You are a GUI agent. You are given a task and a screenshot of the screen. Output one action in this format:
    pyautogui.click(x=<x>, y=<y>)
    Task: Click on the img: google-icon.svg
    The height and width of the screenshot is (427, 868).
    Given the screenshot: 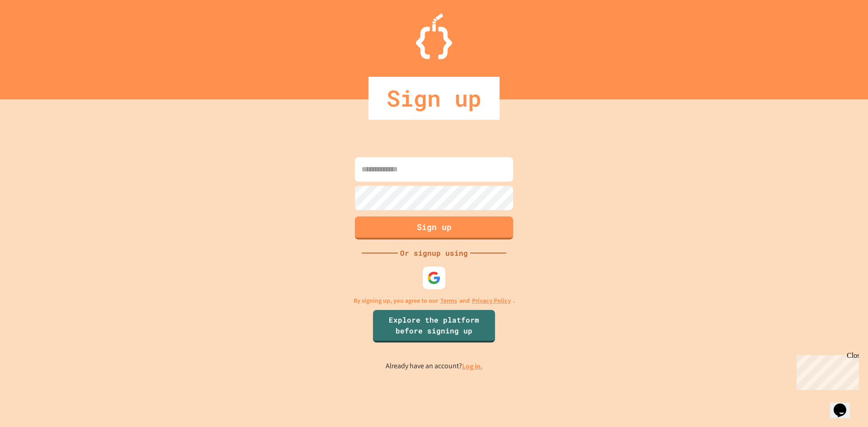 What is the action you would take?
    pyautogui.click(x=434, y=278)
    